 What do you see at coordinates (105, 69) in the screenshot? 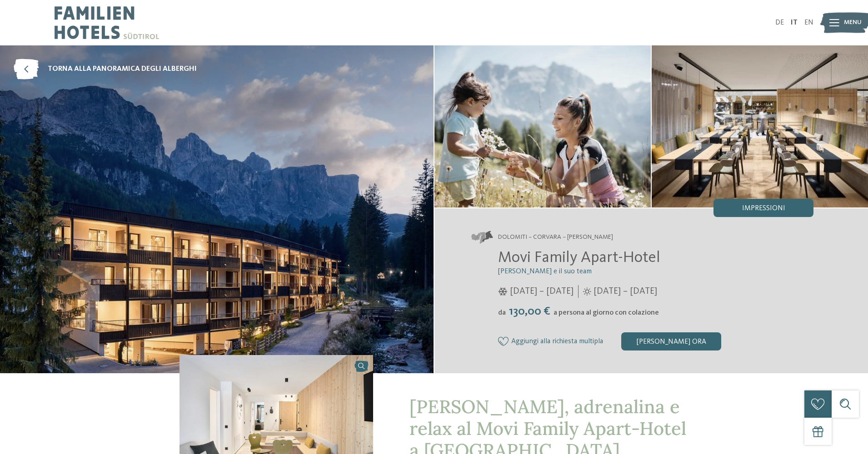
I see `a: torna alla panoramica degli alberghi` at bounding box center [105, 69].